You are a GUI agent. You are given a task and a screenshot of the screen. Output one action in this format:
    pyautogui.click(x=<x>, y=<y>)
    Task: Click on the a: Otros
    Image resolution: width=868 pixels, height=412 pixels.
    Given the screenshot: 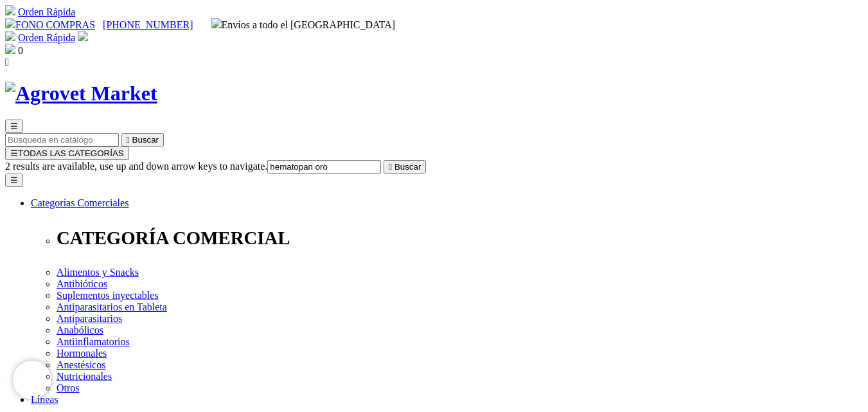 What is the action you would take?
    pyautogui.click(x=68, y=388)
    